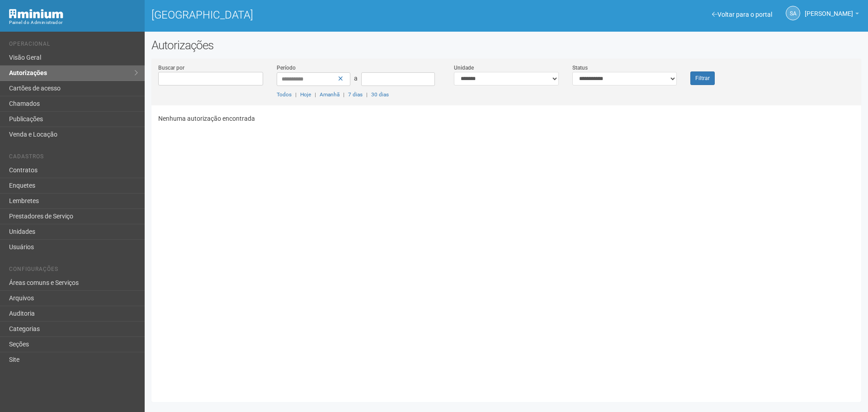 The height and width of the screenshot is (412, 868). What do you see at coordinates (702, 78) in the screenshot?
I see `button: Filtrar` at bounding box center [702, 78].